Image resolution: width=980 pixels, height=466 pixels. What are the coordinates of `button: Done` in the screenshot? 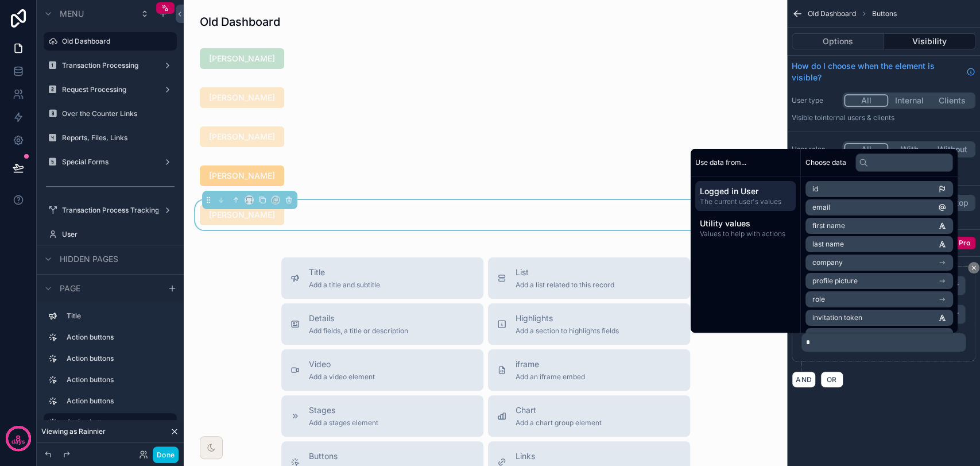 It's located at (166, 454).